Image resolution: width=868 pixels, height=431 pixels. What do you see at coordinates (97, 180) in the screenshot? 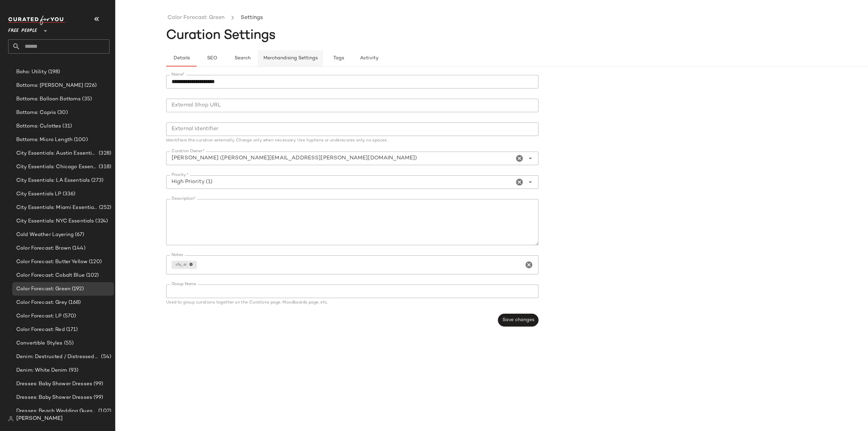
I see `span: (273)` at bounding box center [97, 180].